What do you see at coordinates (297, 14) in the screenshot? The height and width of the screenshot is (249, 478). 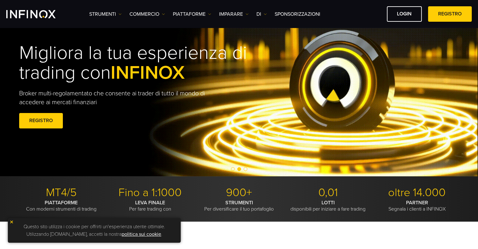 I see `a: SPONSORIZZAZIONI` at bounding box center [297, 14].